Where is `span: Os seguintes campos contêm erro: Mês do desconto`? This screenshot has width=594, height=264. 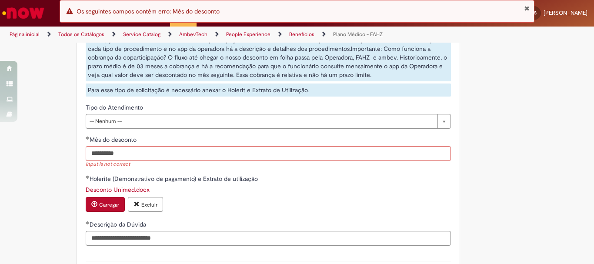 span: Os seguintes campos contêm erro: Mês do desconto is located at coordinates (148, 11).